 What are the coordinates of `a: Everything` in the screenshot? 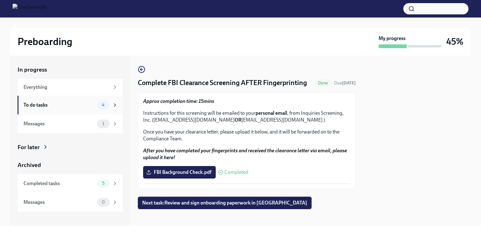 It's located at (70, 87).